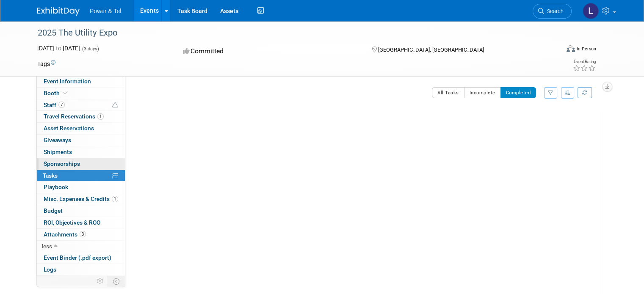 The image size is (644, 294). I want to click on div: 2025 The Utility Expo, so click(291, 33).